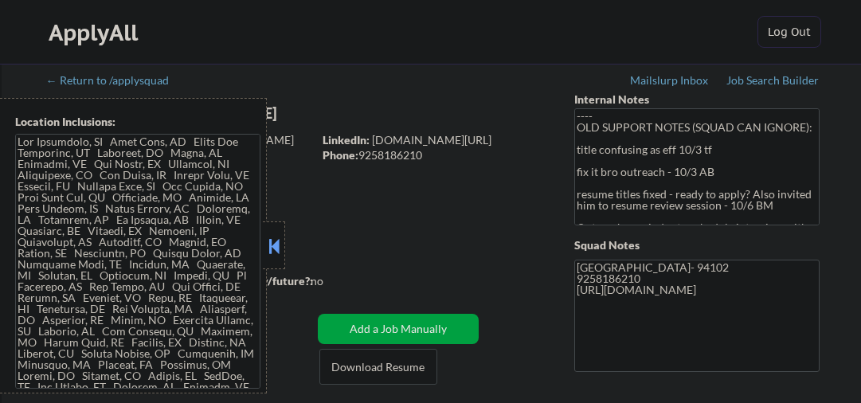 The image size is (861, 403). I want to click on div: Location Inclusions:, so click(138, 122).